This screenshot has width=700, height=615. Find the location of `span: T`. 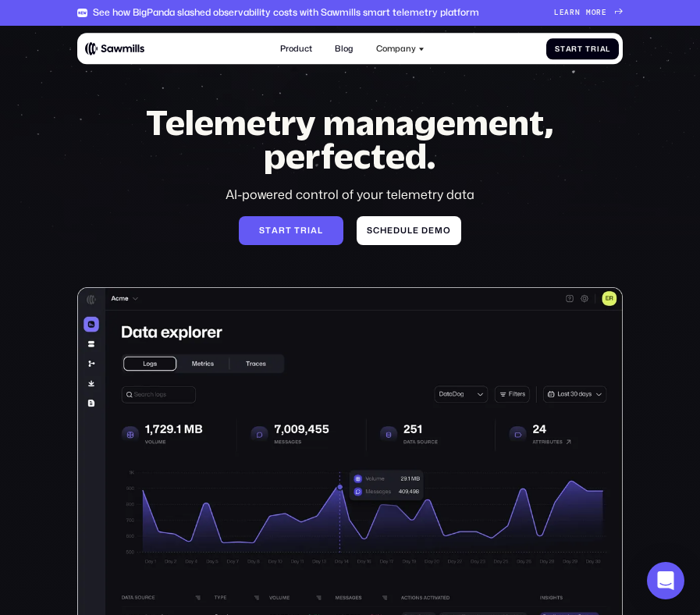

span: T is located at coordinates (588, 48).